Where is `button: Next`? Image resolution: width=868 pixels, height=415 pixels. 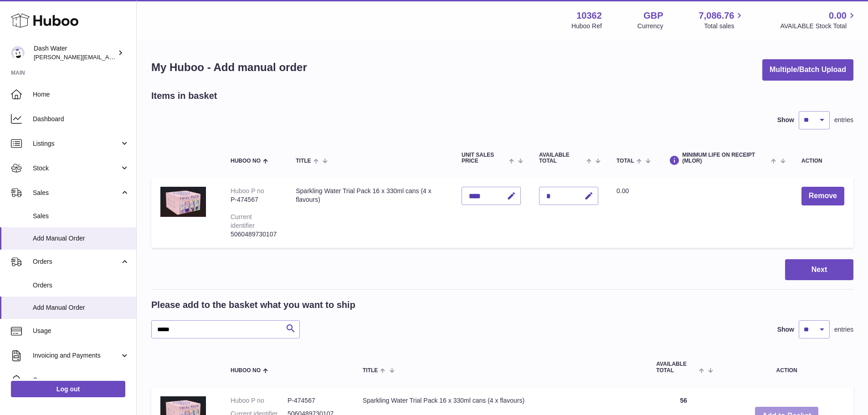
button: Next is located at coordinates (819, 270).